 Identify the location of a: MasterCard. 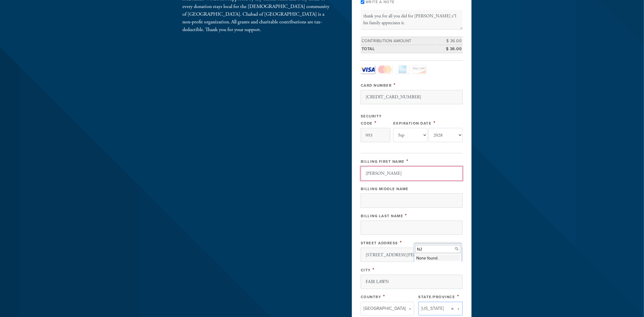
(385, 69).